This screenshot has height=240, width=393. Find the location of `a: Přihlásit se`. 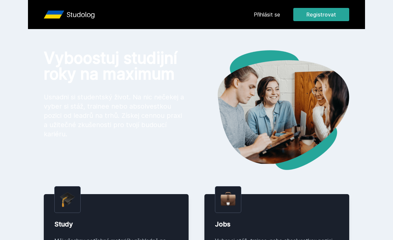

a: Přihlásit se is located at coordinates (267, 14).